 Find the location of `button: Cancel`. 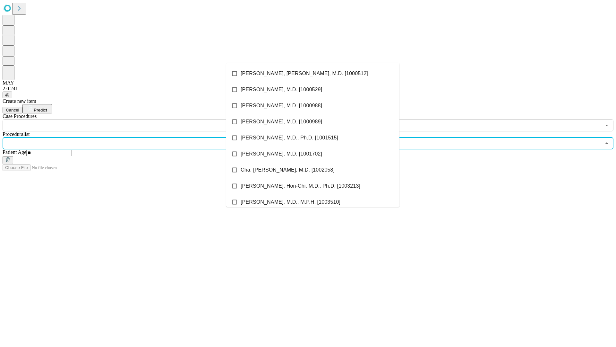

button: Cancel is located at coordinates (13, 110).